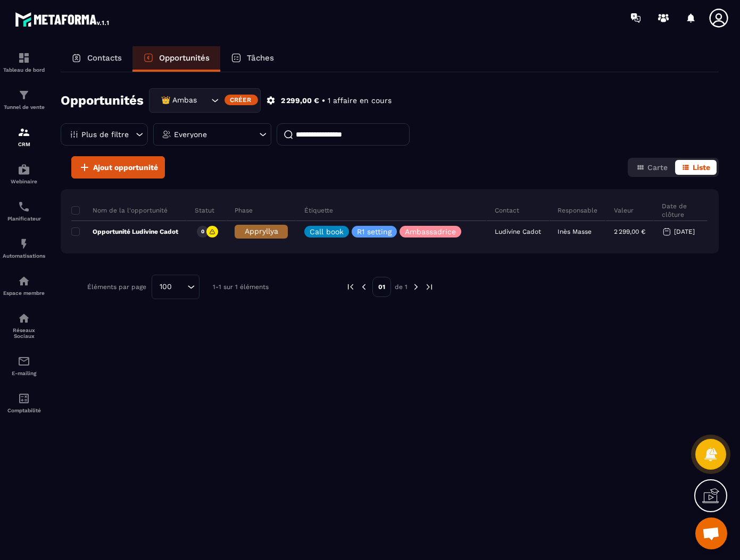 Image resolution: width=740 pixels, height=560 pixels. Describe the element at coordinates (24, 173) in the screenshot. I see `a: automationsautomationsWebinaire` at that location.